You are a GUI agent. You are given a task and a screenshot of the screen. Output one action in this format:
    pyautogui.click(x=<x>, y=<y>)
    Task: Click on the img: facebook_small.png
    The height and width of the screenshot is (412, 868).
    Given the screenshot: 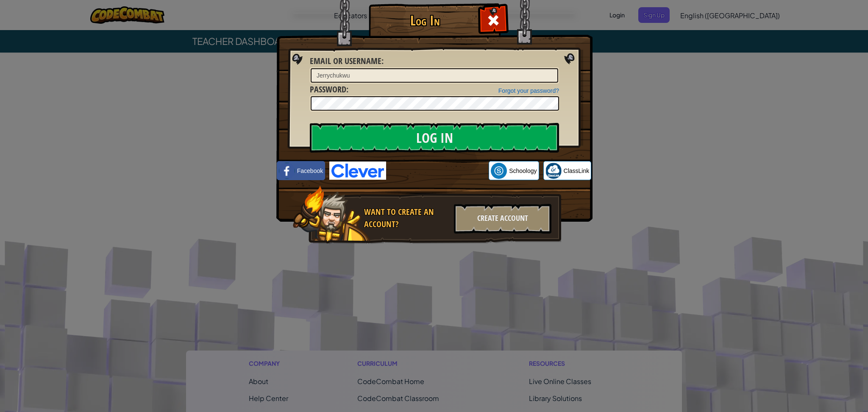 What is the action you would take?
    pyautogui.click(x=287, y=171)
    